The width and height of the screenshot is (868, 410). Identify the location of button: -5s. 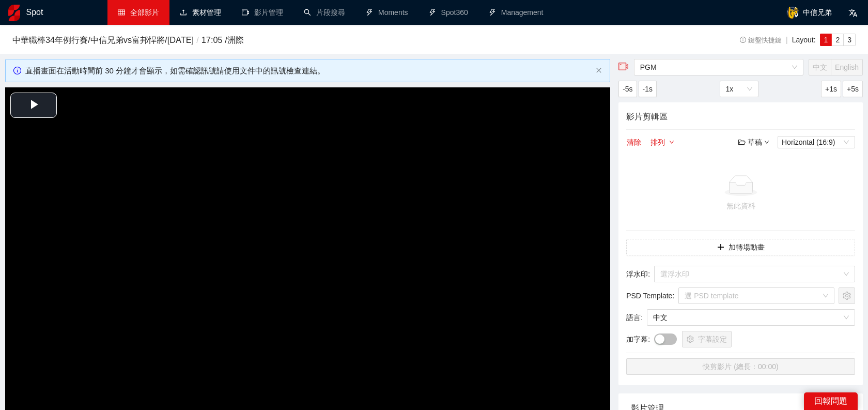
(627, 89).